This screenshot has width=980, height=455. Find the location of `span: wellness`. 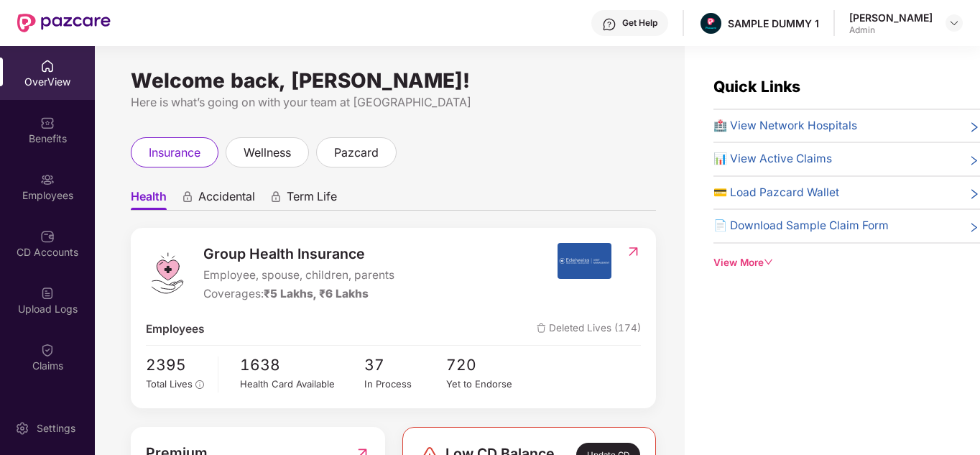

span: wellness is located at coordinates (267, 152).